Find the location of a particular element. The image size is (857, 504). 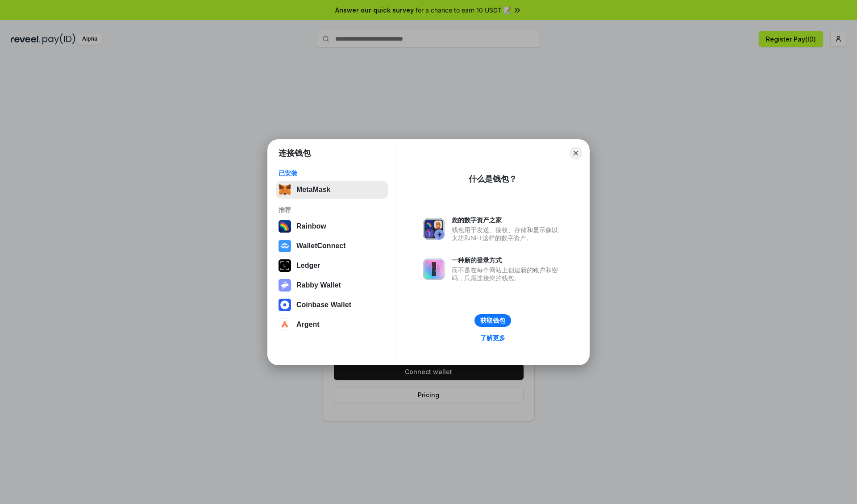

button: Coinbase Wallet is located at coordinates (332, 305).